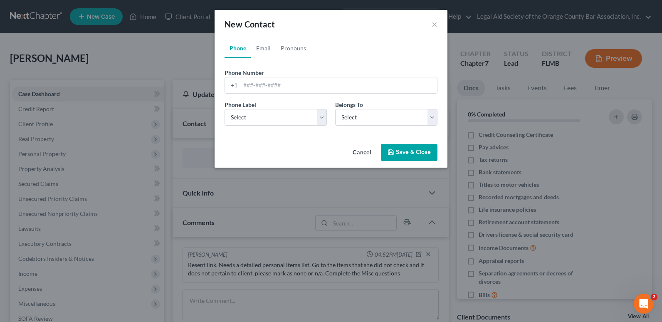 The height and width of the screenshot is (322, 662). Describe the element at coordinates (349, 104) in the screenshot. I see `span: Belongs To` at that location.